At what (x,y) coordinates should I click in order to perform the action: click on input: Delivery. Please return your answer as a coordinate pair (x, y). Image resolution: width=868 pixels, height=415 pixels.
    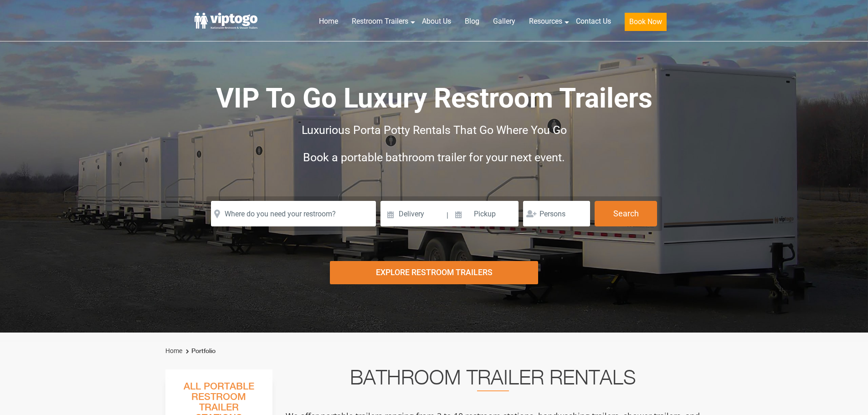
    Looking at the image, I should click on (413, 214).